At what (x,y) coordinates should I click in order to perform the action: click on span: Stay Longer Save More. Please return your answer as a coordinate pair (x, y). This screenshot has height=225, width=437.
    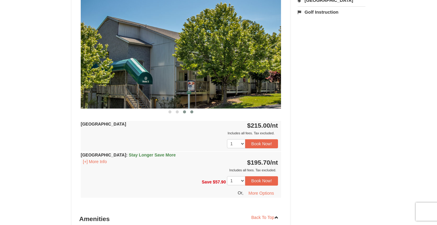
    Looking at the image, I should click on (152, 155).